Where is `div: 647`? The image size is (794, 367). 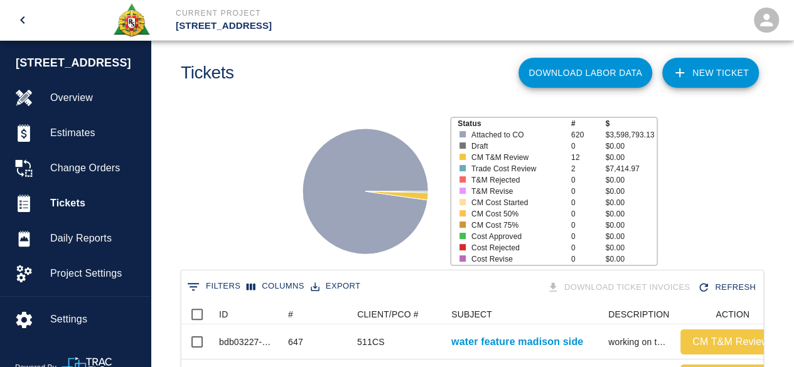 div: 647 is located at coordinates (296, 342).